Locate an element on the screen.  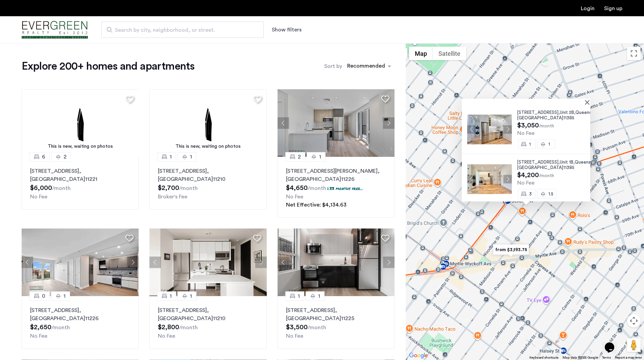
span: Unit 1B, is located at coordinates (568, 162).